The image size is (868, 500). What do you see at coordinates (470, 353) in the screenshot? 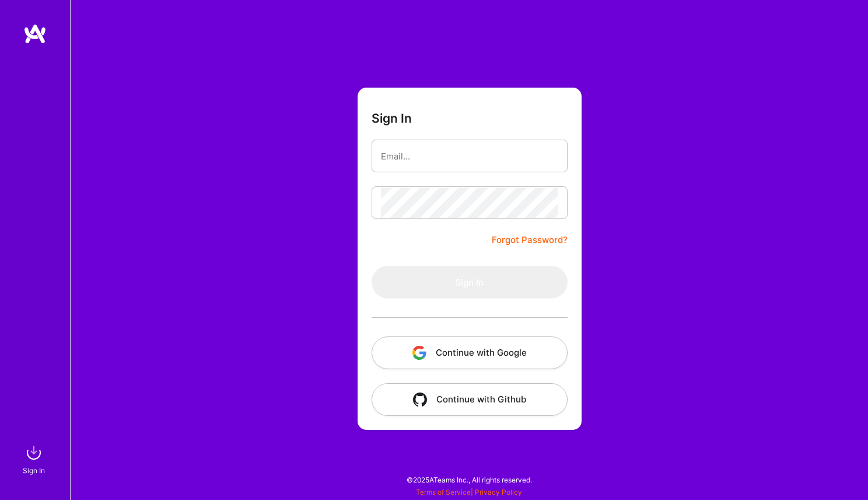
I see `button: Continue with Google` at bounding box center [470, 353].